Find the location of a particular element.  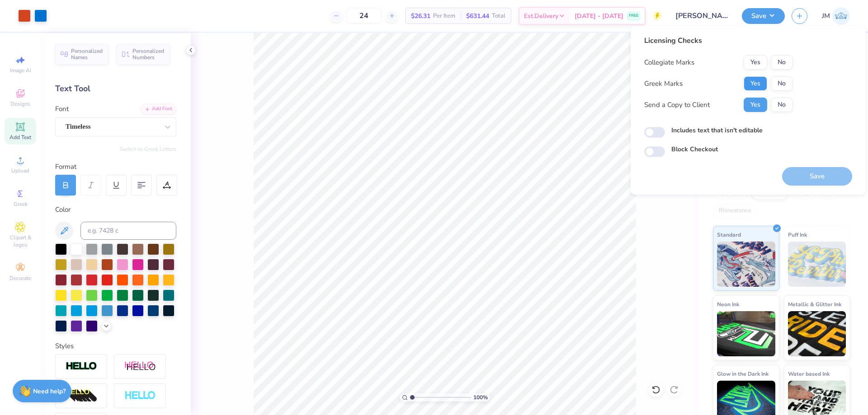

div: Collegiate Marks is located at coordinates (669, 63).